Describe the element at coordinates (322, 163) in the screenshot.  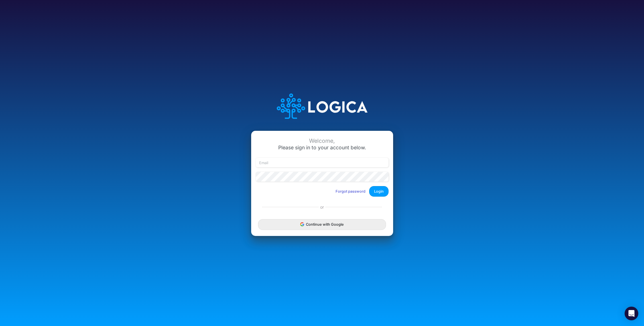
I see `input: Email` at that location.